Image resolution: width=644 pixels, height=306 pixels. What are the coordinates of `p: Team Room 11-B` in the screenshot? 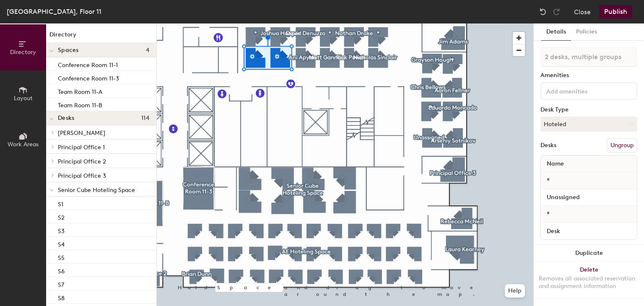 It's located at (80, 104).